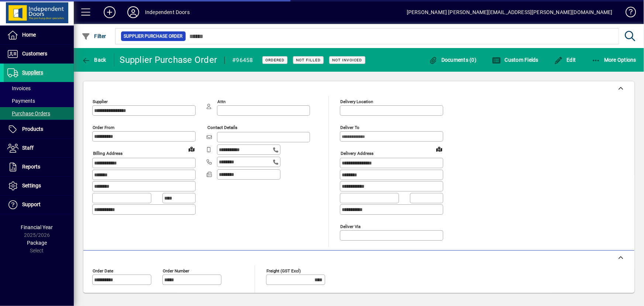  Describe the element at coordinates (94, 36) in the screenshot. I see `span: Filter` at that location.